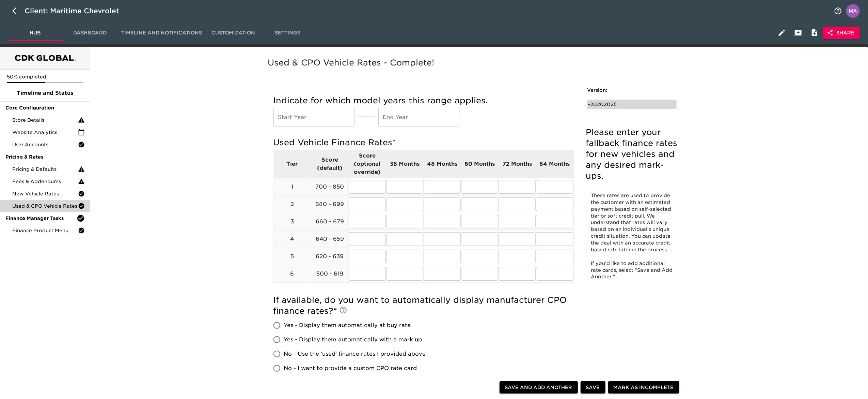 The width and height of the screenshot is (868, 399). What do you see at coordinates (41, 218) in the screenshot?
I see `span: Finance Manager Tasks` at bounding box center [41, 218].